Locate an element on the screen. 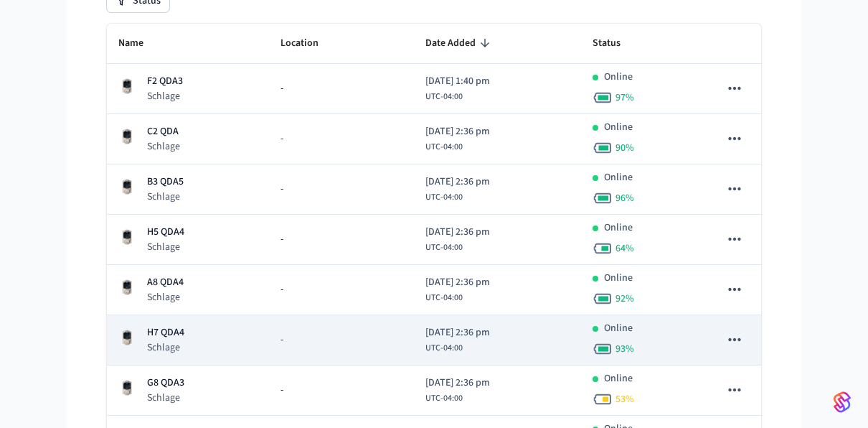 The height and width of the screenshot is (428, 868). span: 64 % is located at coordinates (625, 248).